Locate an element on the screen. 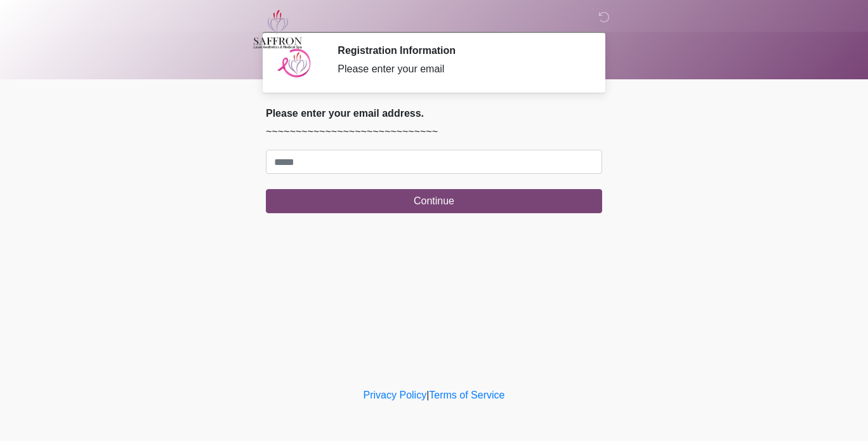  div: Please enter your email is located at coordinates (460, 69).